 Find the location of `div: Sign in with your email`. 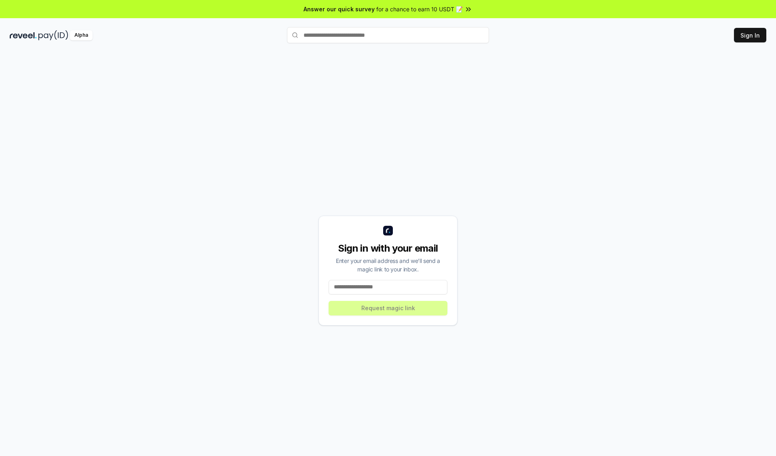

div: Sign in with your email is located at coordinates (388, 249).